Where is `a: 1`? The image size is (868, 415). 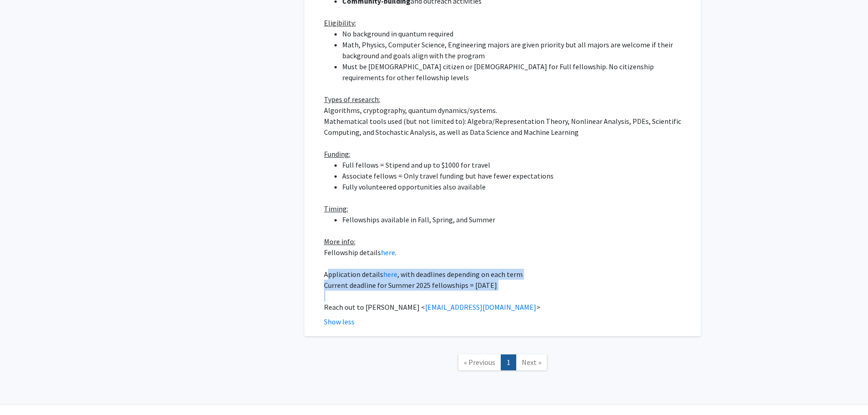 a: 1 is located at coordinates (508, 362).